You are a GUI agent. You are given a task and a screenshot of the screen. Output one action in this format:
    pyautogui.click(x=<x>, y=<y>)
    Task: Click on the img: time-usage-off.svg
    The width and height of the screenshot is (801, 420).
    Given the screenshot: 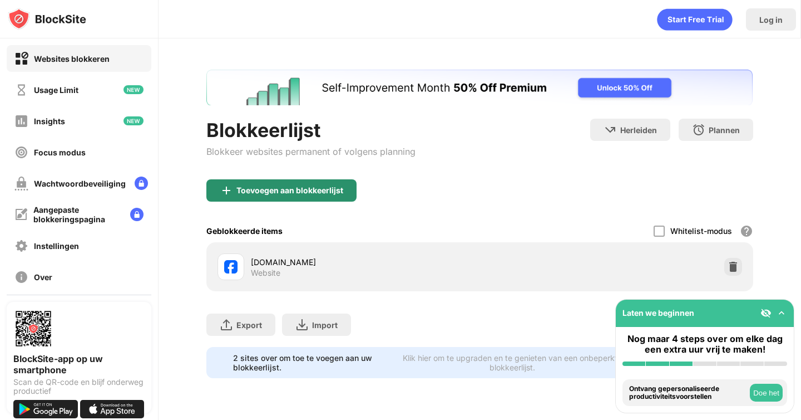 What is the action you would take?
    pyautogui.click(x=21, y=90)
    